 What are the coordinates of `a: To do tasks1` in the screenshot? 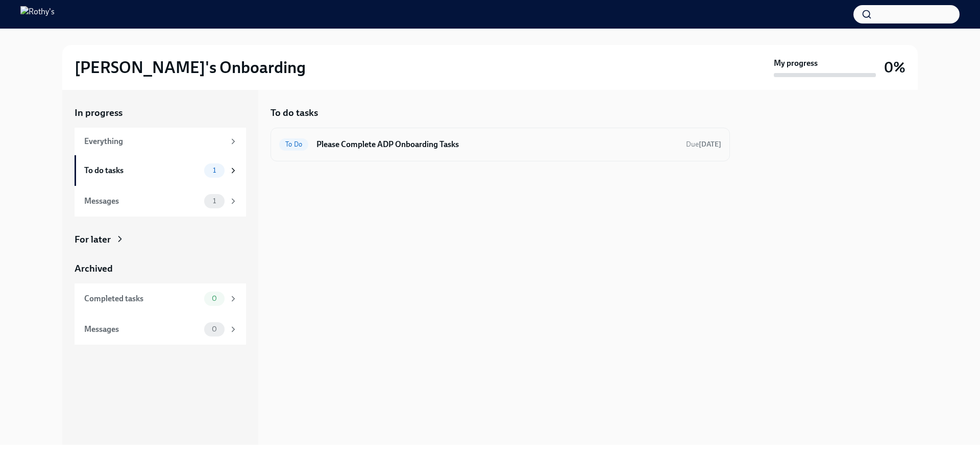 It's located at (160, 171).